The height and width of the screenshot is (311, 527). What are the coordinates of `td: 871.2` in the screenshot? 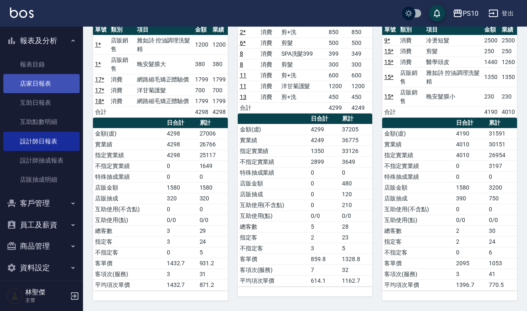 It's located at (213, 284).